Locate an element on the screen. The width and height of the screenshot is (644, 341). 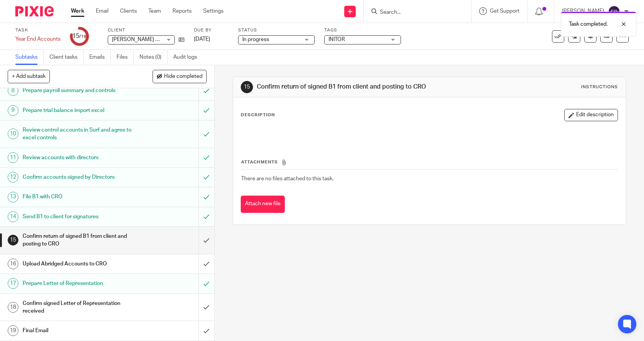
a: Email is located at coordinates (102, 12).